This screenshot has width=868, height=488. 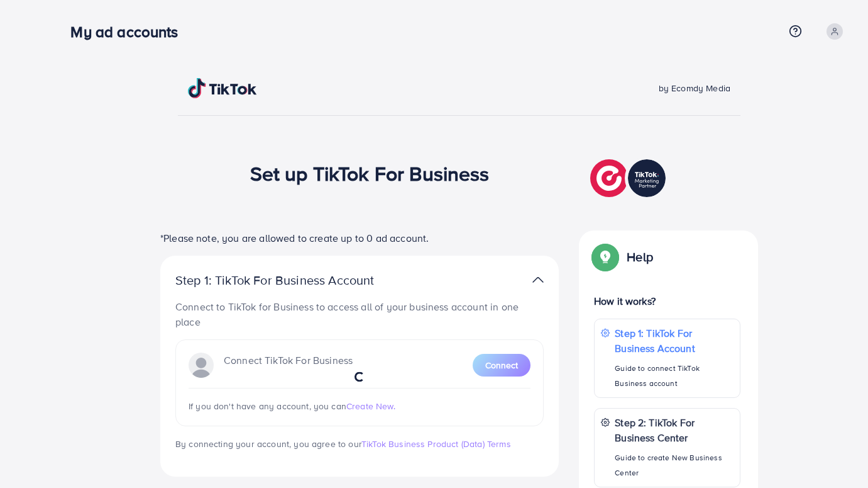 I want to click on img: Popup guide, so click(x=605, y=256).